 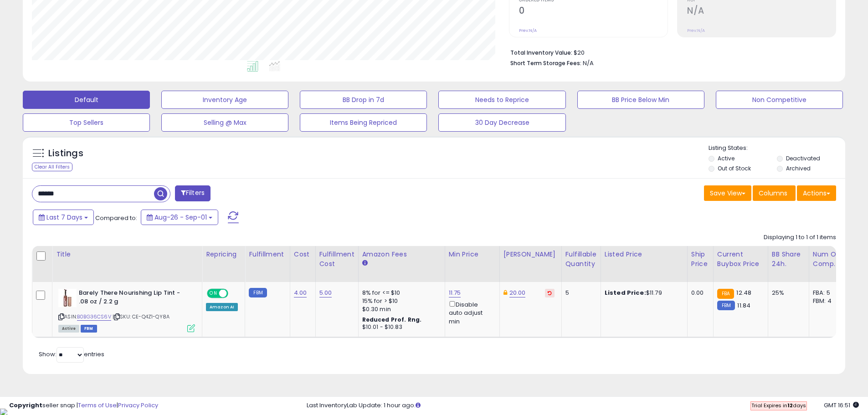 What do you see at coordinates (193, 193) in the screenshot?
I see `button: Filters` at bounding box center [193, 193].